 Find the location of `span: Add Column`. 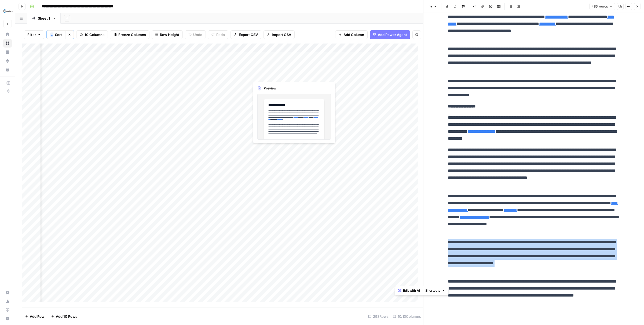

span: Add Column is located at coordinates (353, 35).